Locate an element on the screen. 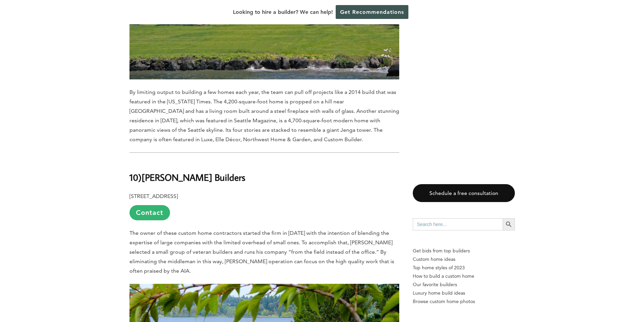 This screenshot has width=644, height=322. p: Top home styles of 2023 is located at coordinates (464, 267).